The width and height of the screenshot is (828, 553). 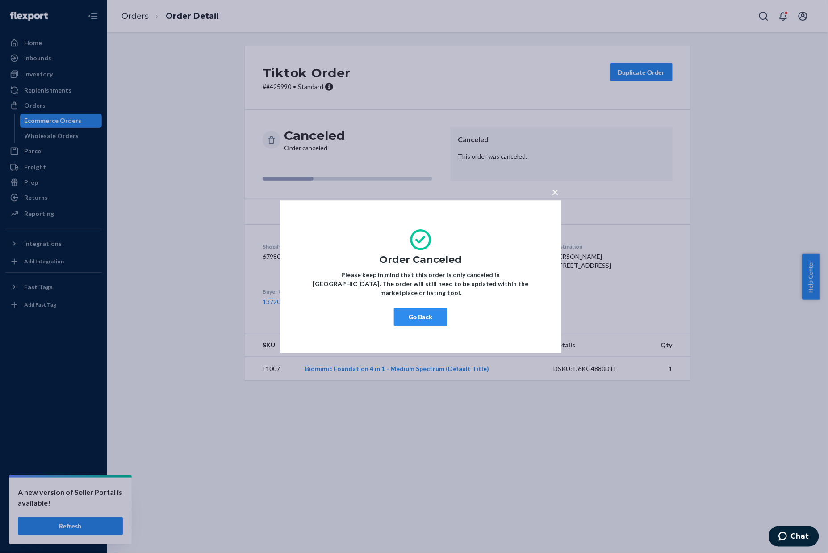 What do you see at coordinates (421, 260) in the screenshot?
I see `h1: Order Canceled` at bounding box center [421, 260].